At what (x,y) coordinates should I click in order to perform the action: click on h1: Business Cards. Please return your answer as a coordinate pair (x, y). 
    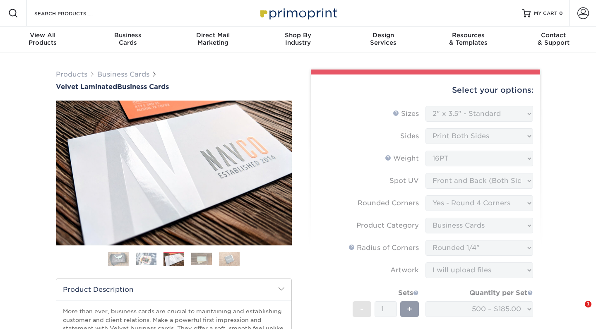
    Looking at the image, I should click on (174, 87).